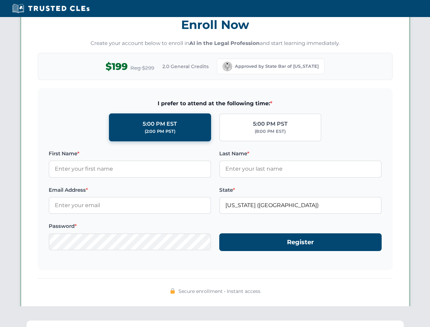 The width and height of the screenshot is (430, 327). What do you see at coordinates (215, 104) in the screenshot?
I see `span: I prefer to attend at the following time:` at bounding box center [215, 104].